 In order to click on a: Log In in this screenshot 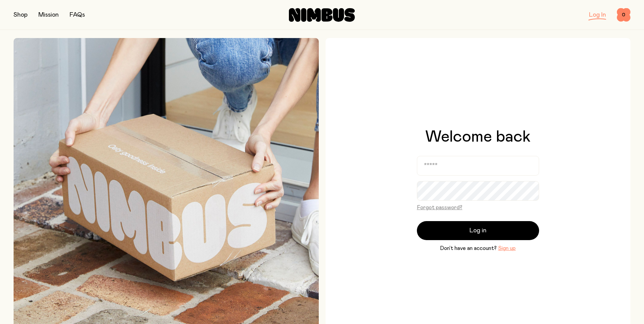, I will do `click(597, 15)`.